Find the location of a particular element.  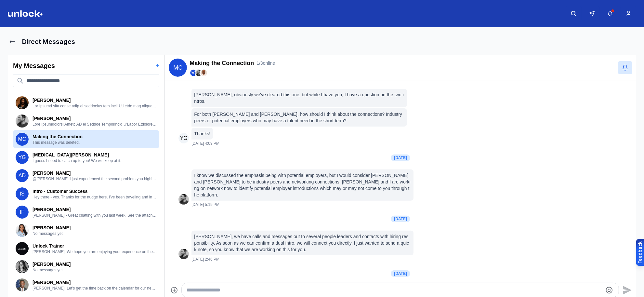

div: Feedback is located at coordinates (640, 252).